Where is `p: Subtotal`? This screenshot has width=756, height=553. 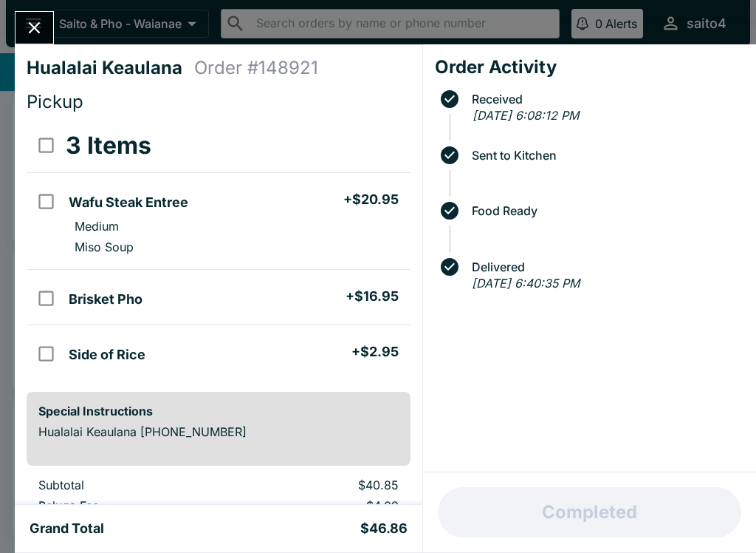 p: Subtotal is located at coordinates (134, 485).